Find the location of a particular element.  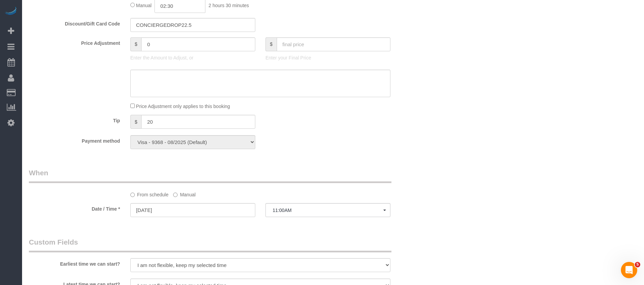

label: Payment method is located at coordinates (74, 139).